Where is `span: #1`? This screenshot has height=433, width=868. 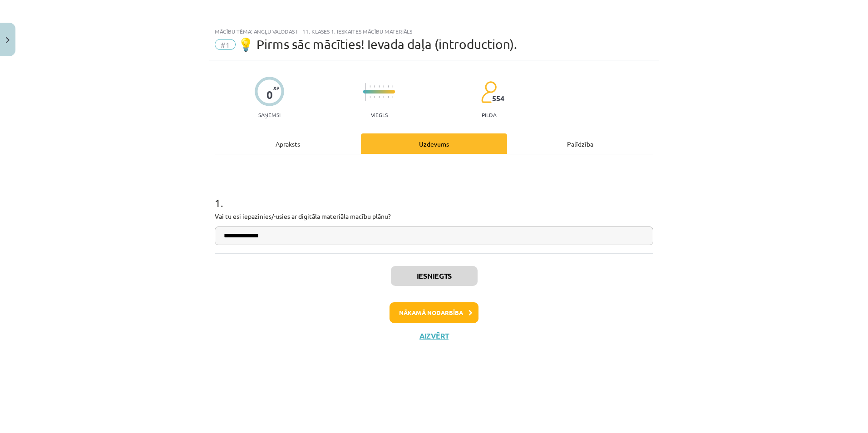 span: #1 is located at coordinates (225, 44).